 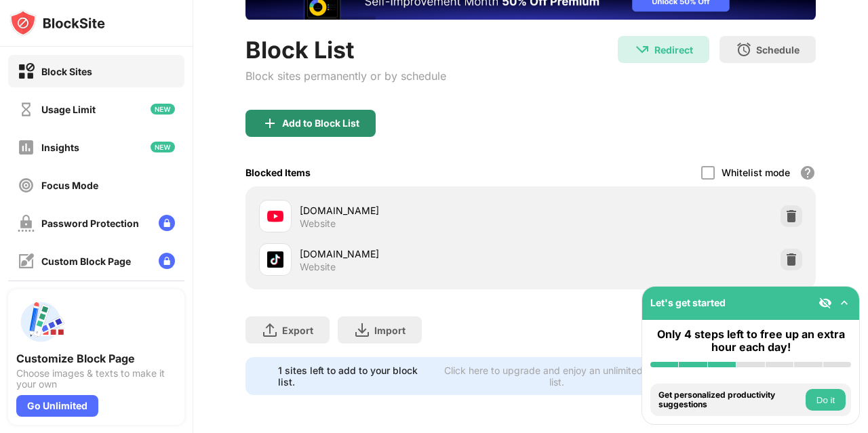 What do you see at coordinates (687, 303) in the screenshot?
I see `div: Let's get started` at bounding box center [687, 303].